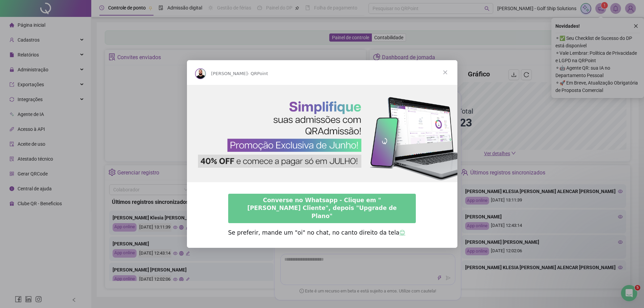 This screenshot has height=308, width=644. Describe the element at coordinates (322, 233) in the screenshot. I see `div: Se preferir, mande um "oi" no chat, no canto direito da tela` at that location.